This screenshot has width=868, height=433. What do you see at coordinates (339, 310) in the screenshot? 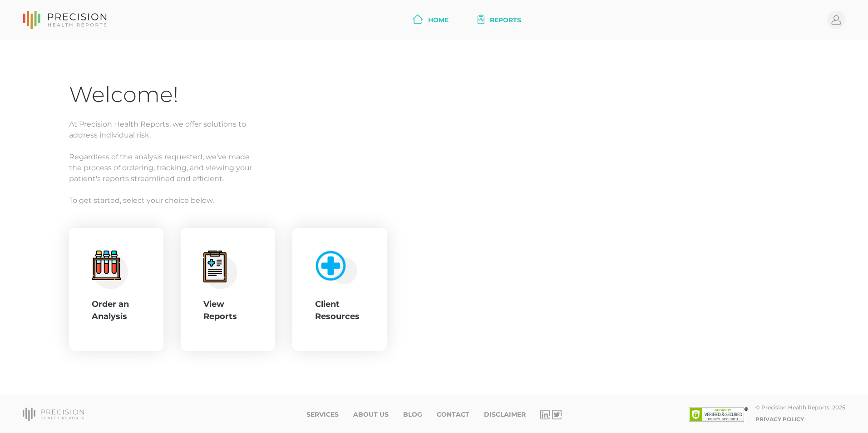
I see `div: Client Resources` at bounding box center [339, 310].